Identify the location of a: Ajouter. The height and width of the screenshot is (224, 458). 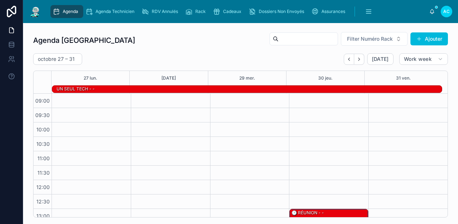
(429, 39).